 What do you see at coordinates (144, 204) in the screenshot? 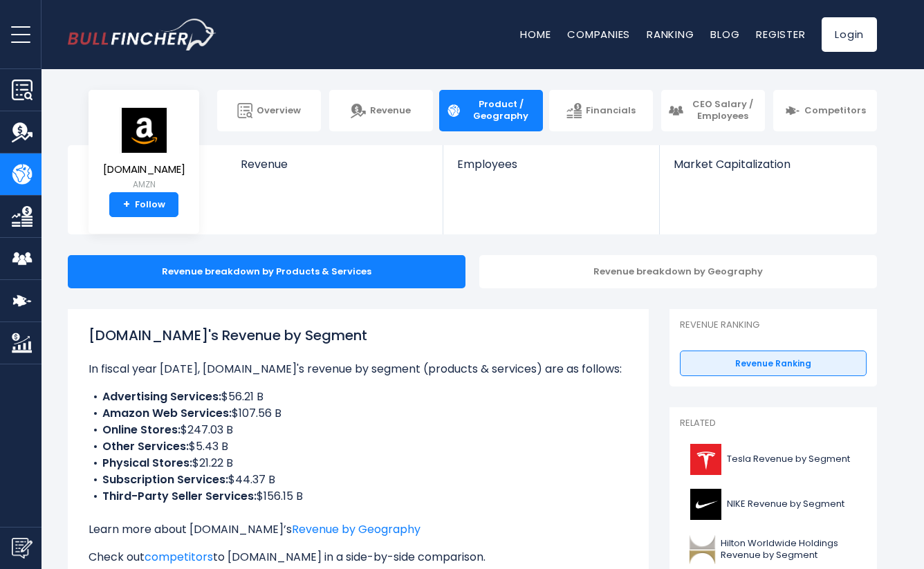
I see `a: +Follow` at bounding box center [144, 204].